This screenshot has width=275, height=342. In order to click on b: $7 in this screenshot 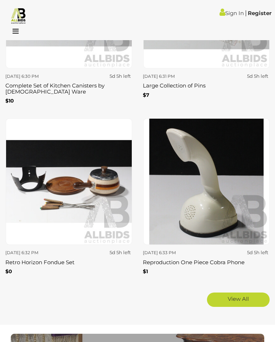, I will do `click(146, 95)`.